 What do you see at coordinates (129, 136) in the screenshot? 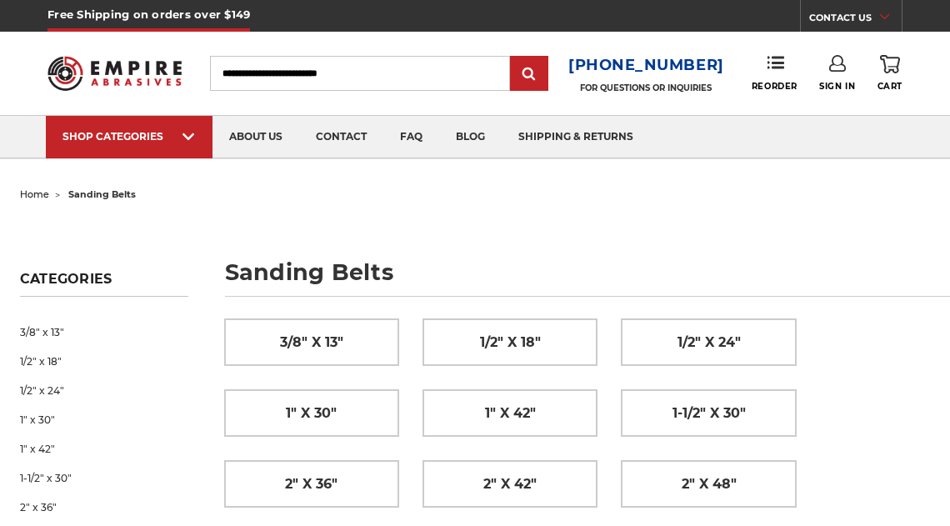
I see `div: SHOP CATEGORIES` at bounding box center [129, 136].